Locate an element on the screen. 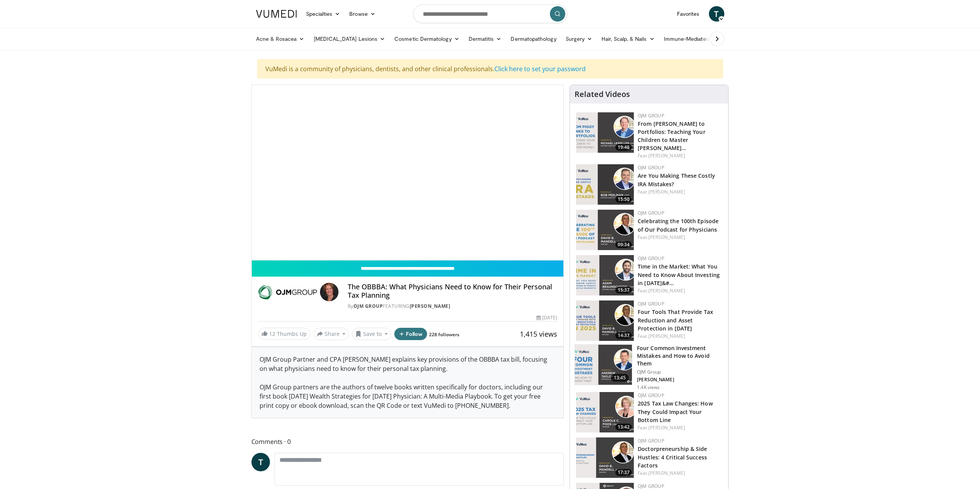  a: 15:50 is located at coordinates (604, 184).